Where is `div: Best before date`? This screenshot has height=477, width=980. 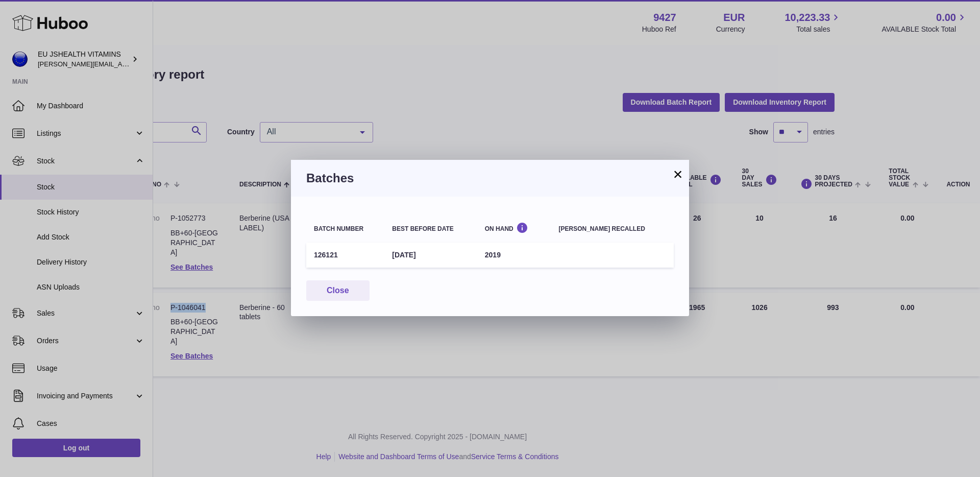
div: Best before date is located at coordinates (430, 228).